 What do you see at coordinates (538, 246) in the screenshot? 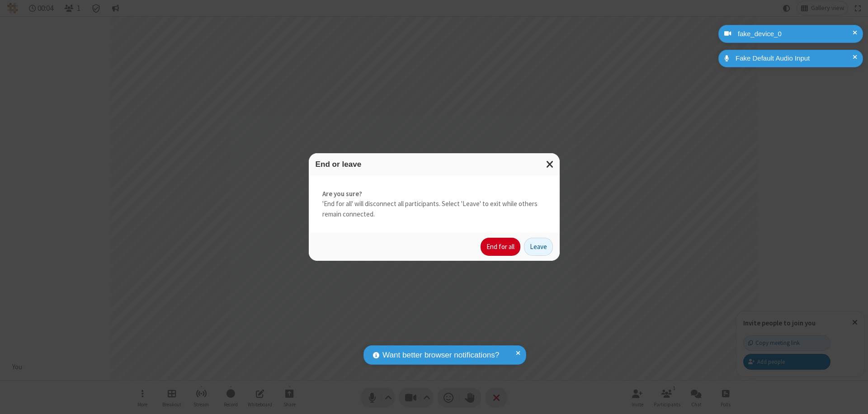
I see `button: Leave` at bounding box center [538, 246].